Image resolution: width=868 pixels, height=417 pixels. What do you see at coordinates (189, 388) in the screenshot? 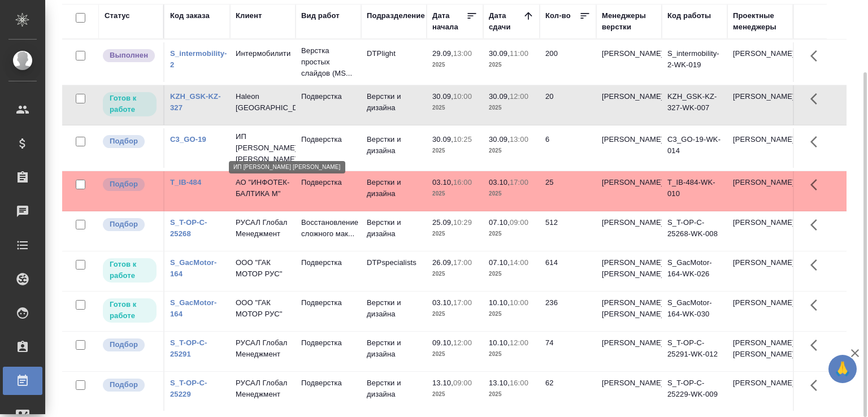
I see `a: S_T-OP-C-25229` at bounding box center [189, 388].